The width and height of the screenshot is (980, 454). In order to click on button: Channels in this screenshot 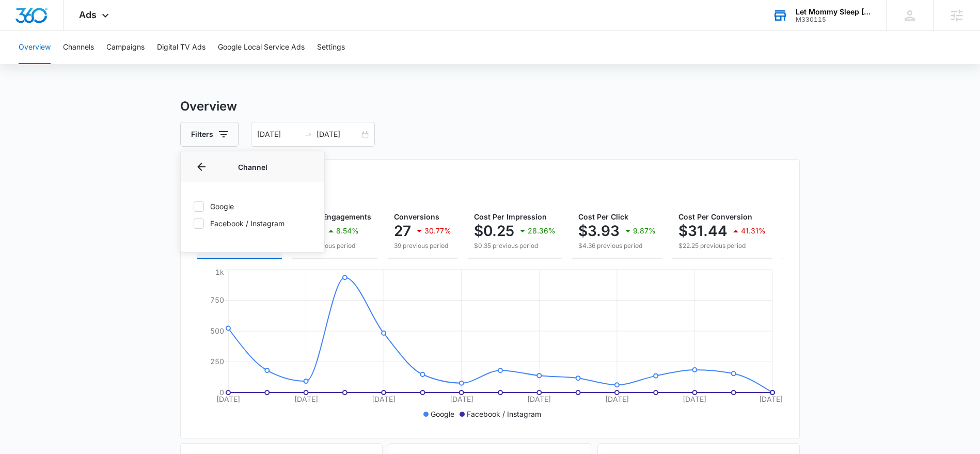, I will do `click(79, 47)`.